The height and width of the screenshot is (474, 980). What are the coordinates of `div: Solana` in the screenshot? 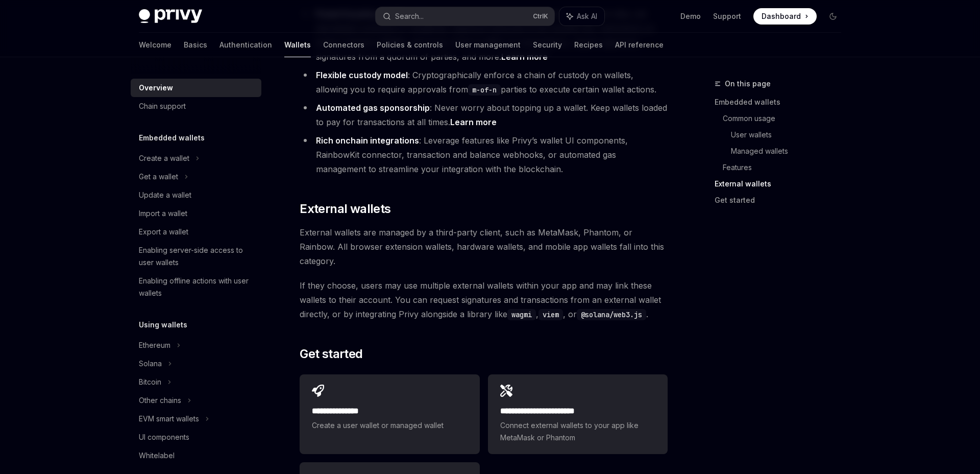 It's located at (150, 364).